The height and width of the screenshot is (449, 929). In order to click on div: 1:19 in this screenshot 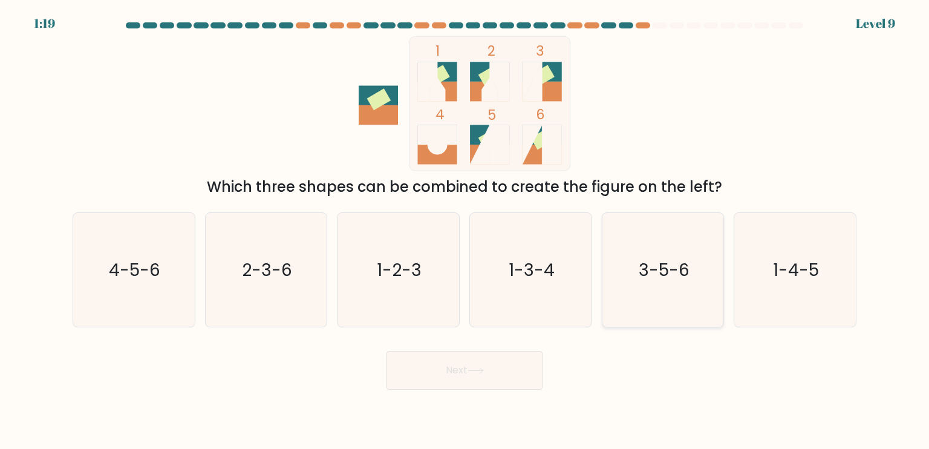, I will do `click(44, 24)`.